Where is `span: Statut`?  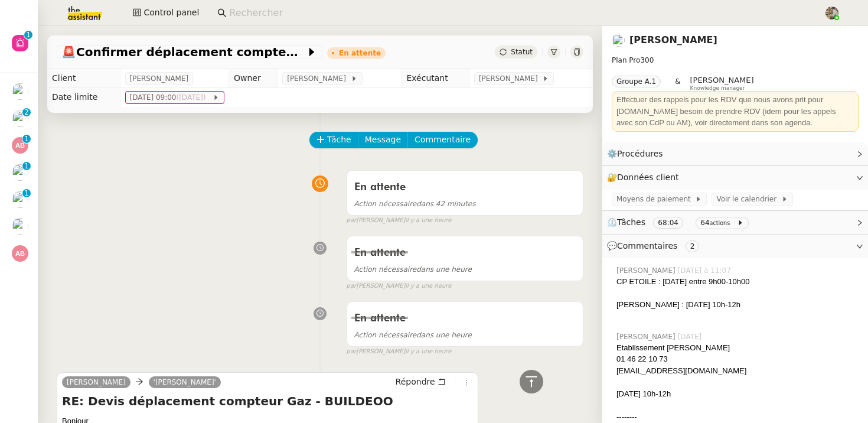 span: Statut is located at coordinates (521, 52).